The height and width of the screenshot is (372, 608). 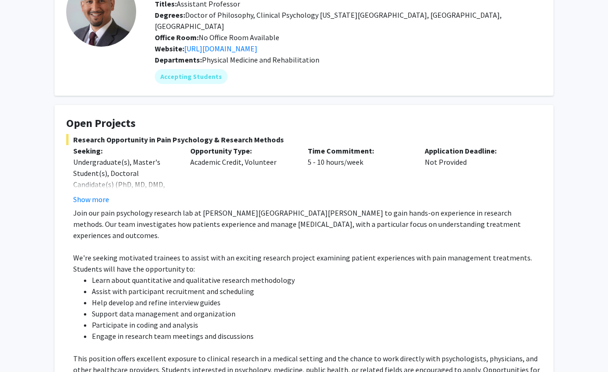 What do you see at coordinates (359, 175) in the screenshot?
I see `div: 5 - 10 hours/week` at bounding box center [359, 175].